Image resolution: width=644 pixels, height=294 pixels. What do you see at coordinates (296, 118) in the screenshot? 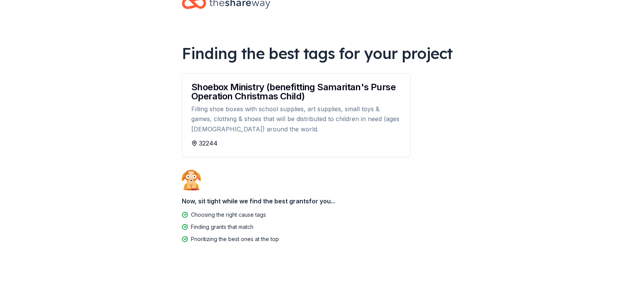
I see `div: Filling shoe boxes with school supplies, art supplies, small toys & games, clothing & shoes that ...` at bounding box center [296, 118].